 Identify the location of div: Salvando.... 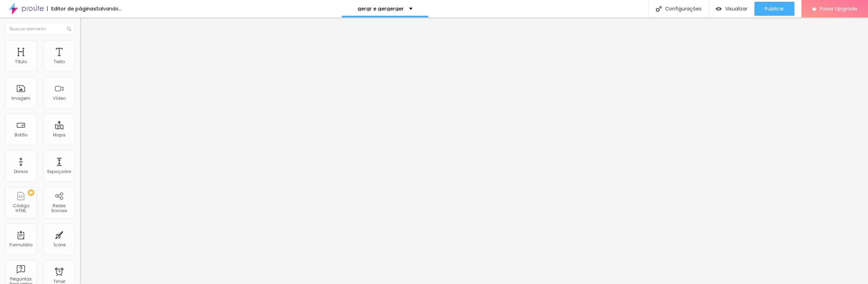
(109, 8).